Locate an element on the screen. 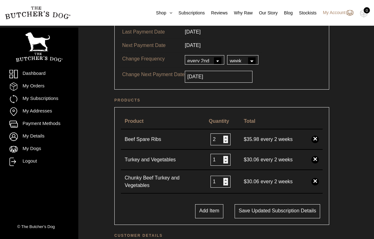 The height and width of the screenshot is (239, 374). a: Why Raw is located at coordinates (240, 13).